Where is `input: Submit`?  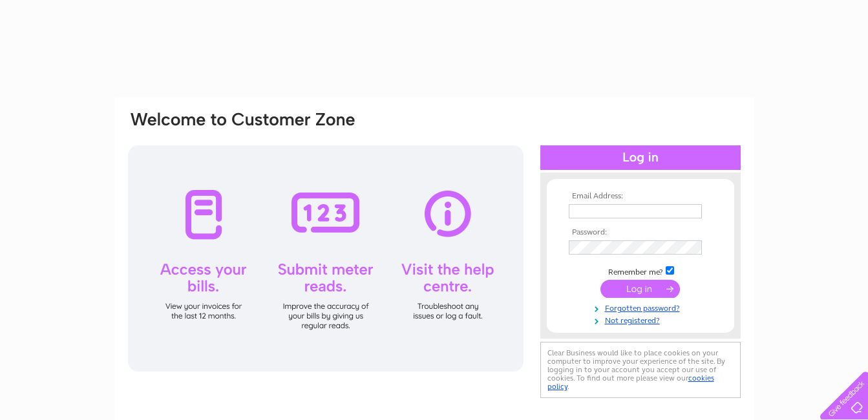 input: Submit is located at coordinates (639, 289).